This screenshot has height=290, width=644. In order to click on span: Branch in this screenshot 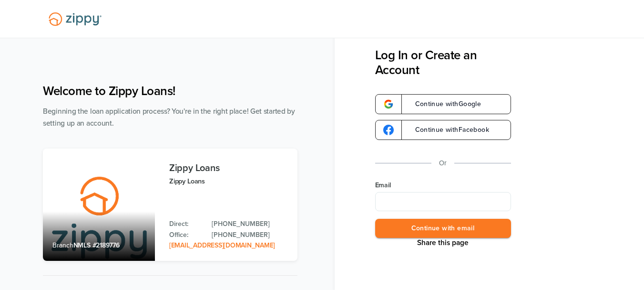, I will do `click(63, 245)`.